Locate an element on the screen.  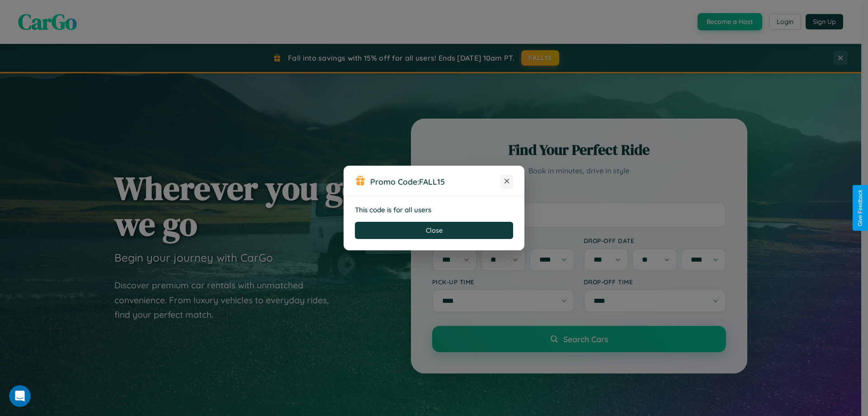
button: Close is located at coordinates (434, 230).